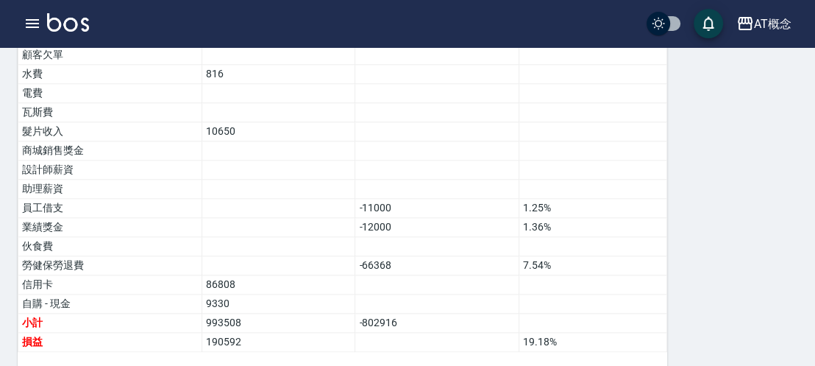 The width and height of the screenshot is (815, 366). What do you see at coordinates (592, 208) in the screenshot?
I see `td: 1.25%` at bounding box center [592, 208].